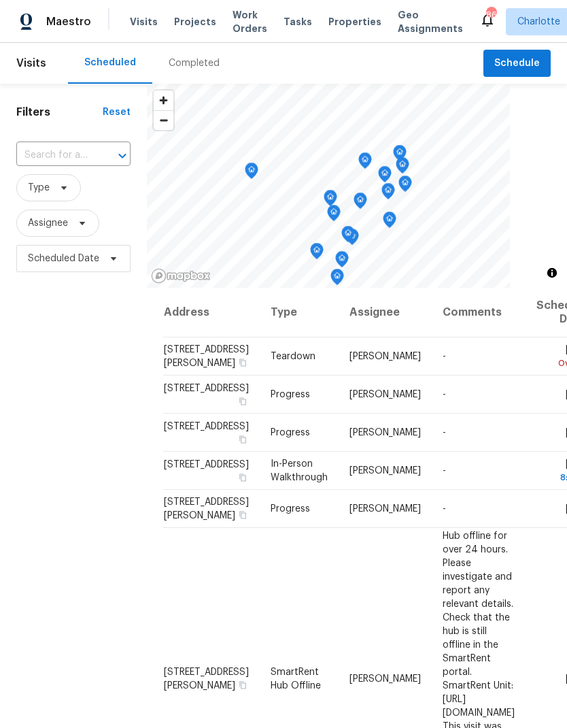 This screenshot has height=728, width=567. Describe the element at coordinates (63, 258) in the screenshot. I see `span: Scheduled Date` at that location.